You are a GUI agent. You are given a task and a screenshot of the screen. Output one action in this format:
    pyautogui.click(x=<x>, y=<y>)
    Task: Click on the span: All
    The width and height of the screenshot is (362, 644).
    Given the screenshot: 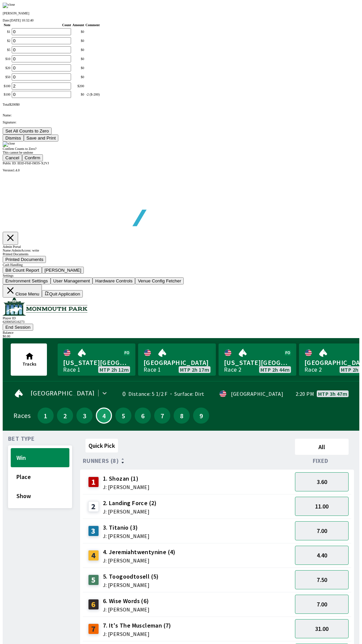 What is the action you would take?
    pyautogui.click(x=322, y=446)
    